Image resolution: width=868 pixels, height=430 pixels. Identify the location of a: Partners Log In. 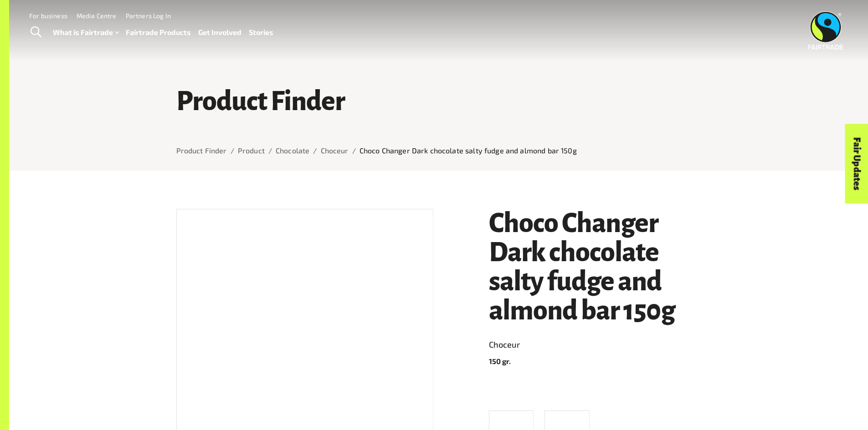
(148, 15).